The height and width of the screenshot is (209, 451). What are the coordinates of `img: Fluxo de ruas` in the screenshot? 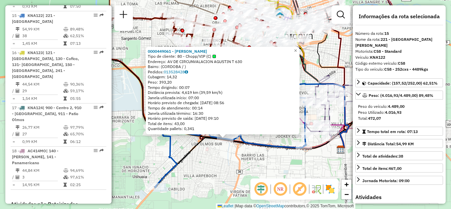 It's located at (316, 189).